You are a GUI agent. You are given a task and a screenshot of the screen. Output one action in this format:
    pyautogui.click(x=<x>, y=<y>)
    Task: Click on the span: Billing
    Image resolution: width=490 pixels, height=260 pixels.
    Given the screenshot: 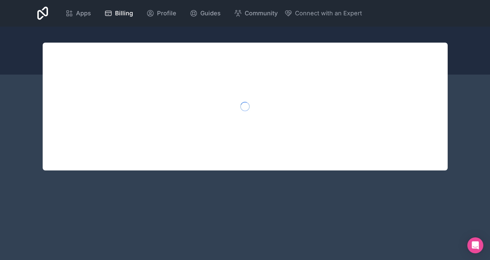 What is the action you would take?
    pyautogui.click(x=124, y=13)
    